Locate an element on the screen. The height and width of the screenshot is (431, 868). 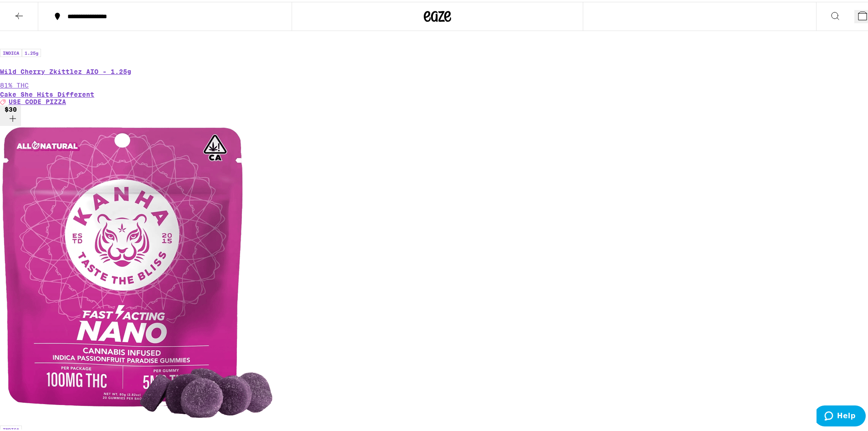
p: 1.25g is located at coordinates (32, 51).